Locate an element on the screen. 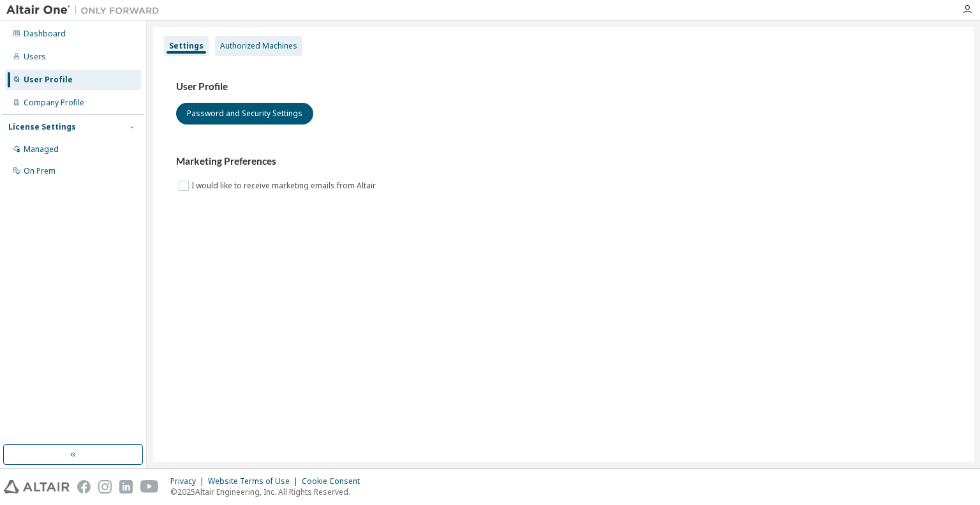 The width and height of the screenshot is (980, 505). button: Password and Security Settings is located at coordinates (244, 114).